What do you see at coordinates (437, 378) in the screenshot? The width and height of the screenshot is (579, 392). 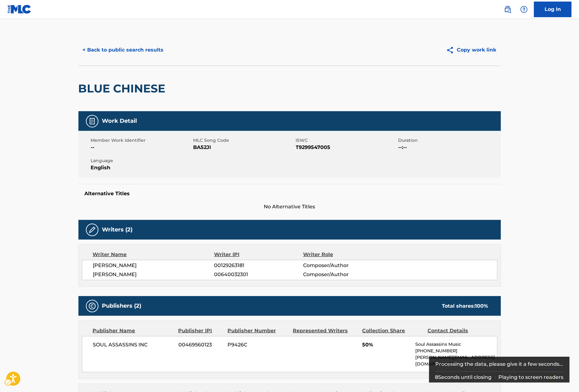 I see `span: 8` at bounding box center [437, 378].